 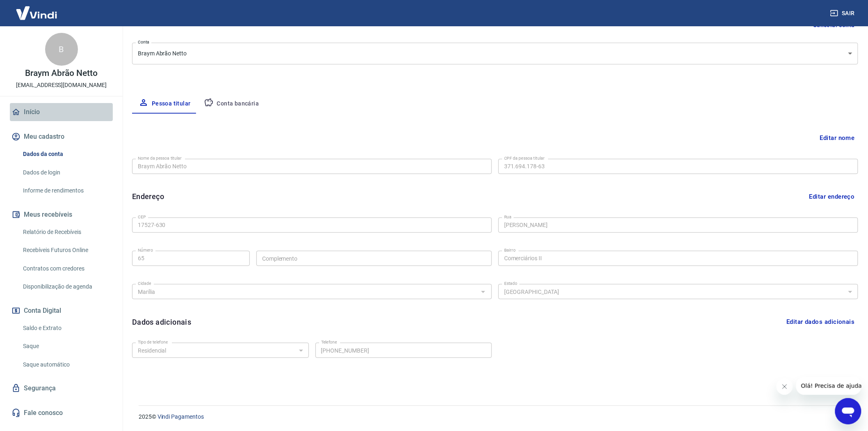 What do you see at coordinates (843, 13) in the screenshot?
I see `button: Sair` at bounding box center [843, 13].